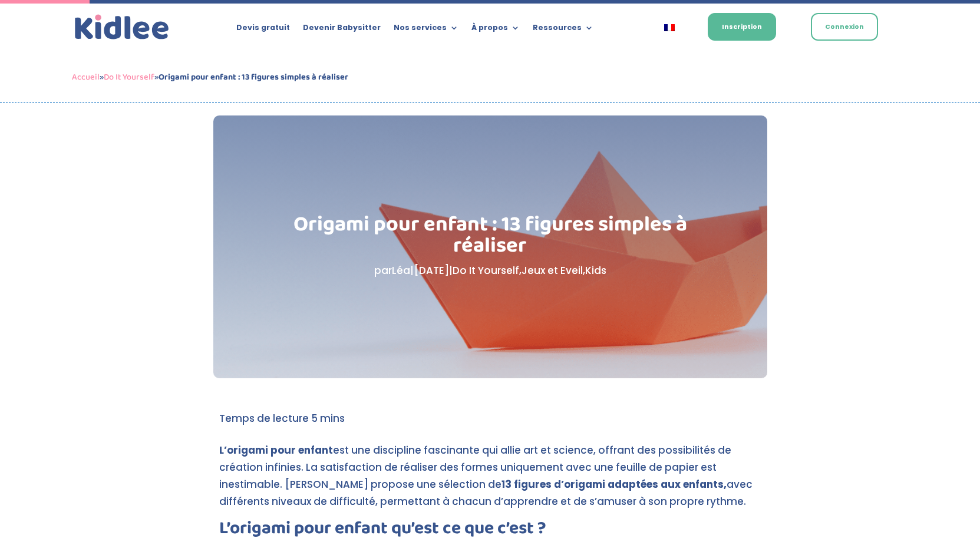  I want to click on p: par | | , ,, so click(490, 270).